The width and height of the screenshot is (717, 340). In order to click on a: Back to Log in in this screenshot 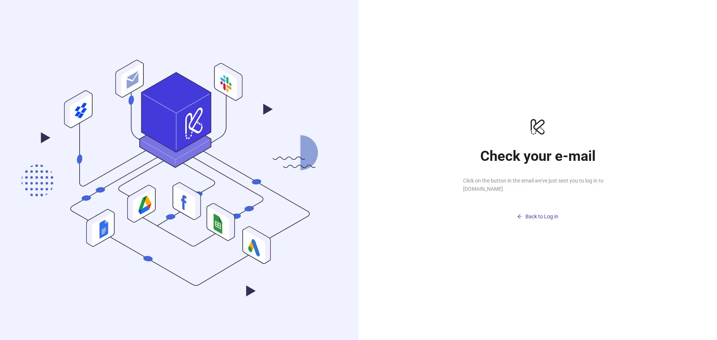, I will do `click(538, 211)`.